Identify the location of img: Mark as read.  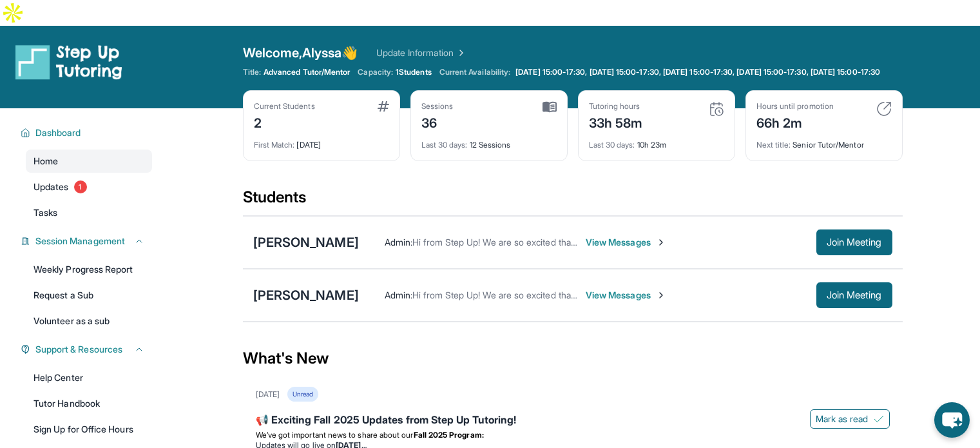
(878, 419).